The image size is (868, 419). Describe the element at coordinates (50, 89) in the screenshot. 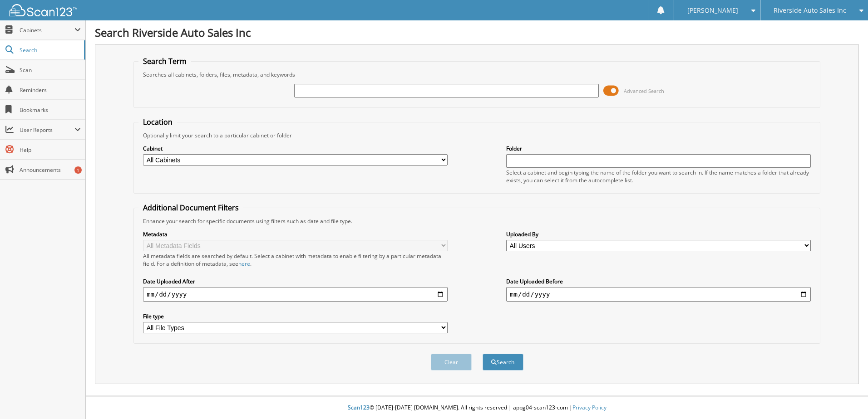

I see `span: Reminders` at that location.